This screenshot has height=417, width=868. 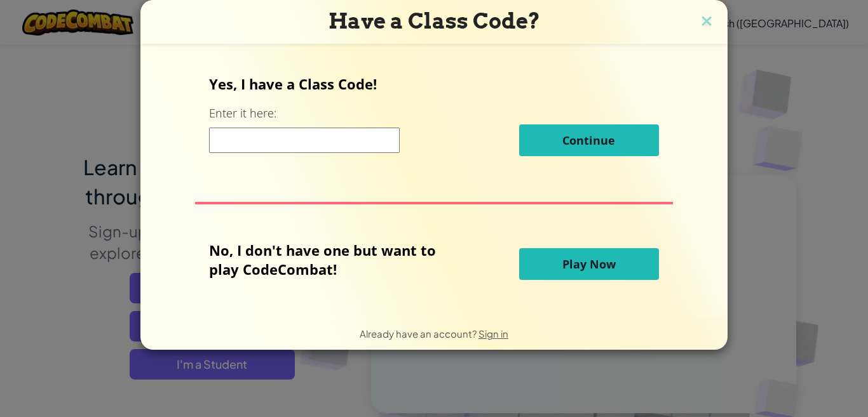 What do you see at coordinates (243, 113) in the screenshot?
I see `label: Enter it here:` at bounding box center [243, 113].